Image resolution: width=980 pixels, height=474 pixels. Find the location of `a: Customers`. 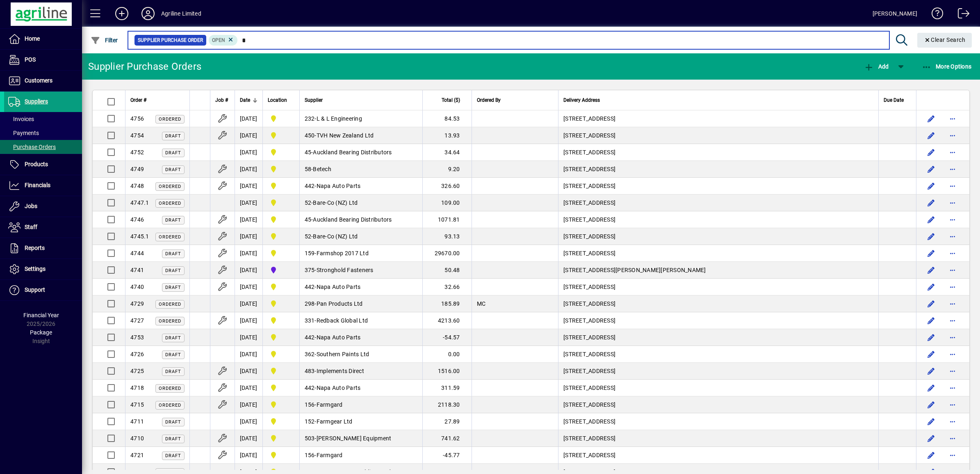

a: Customers is located at coordinates (43, 80).